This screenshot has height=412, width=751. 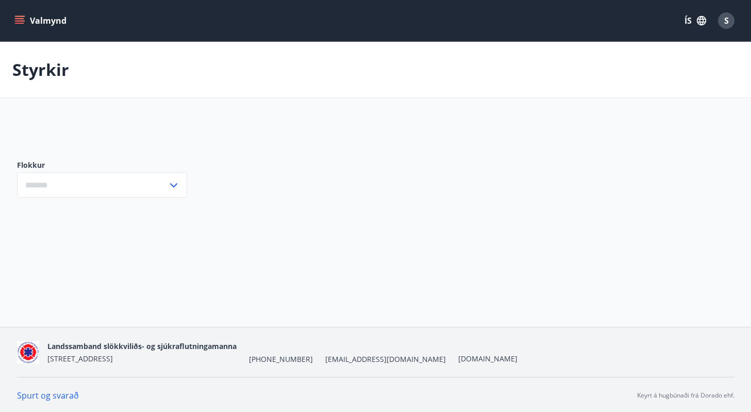 What do you see at coordinates (48, 395) in the screenshot?
I see `a: Spurt og svarað` at bounding box center [48, 395].